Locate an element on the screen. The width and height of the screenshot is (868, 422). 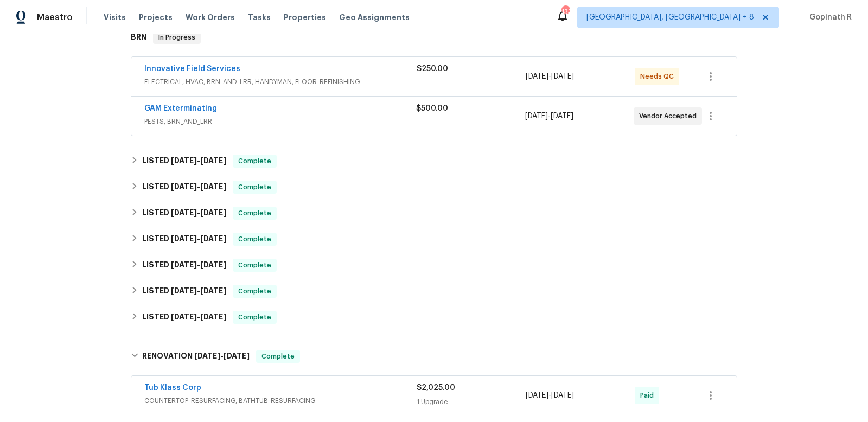
span: Paid is located at coordinates (648, 395).